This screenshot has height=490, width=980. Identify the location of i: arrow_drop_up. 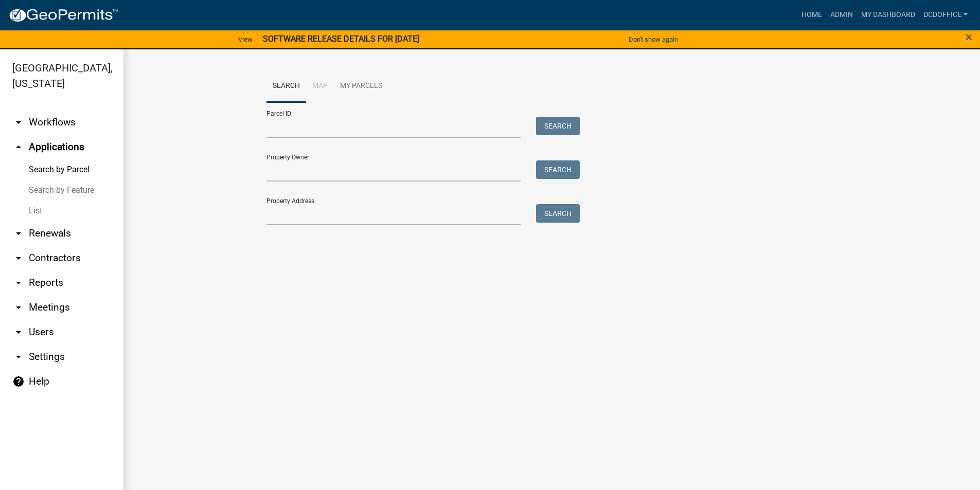
(18, 147).